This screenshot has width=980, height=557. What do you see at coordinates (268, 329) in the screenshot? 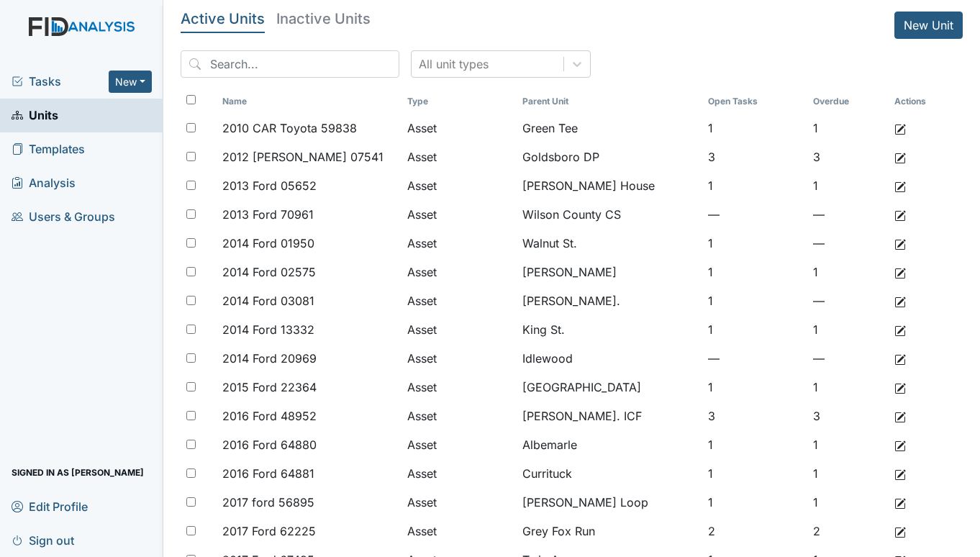
I see `span: 2014 Ford 13332` at bounding box center [268, 329].